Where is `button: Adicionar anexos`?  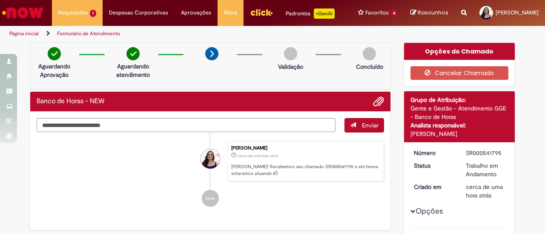
button: Adicionar anexos is located at coordinates (378, 102).